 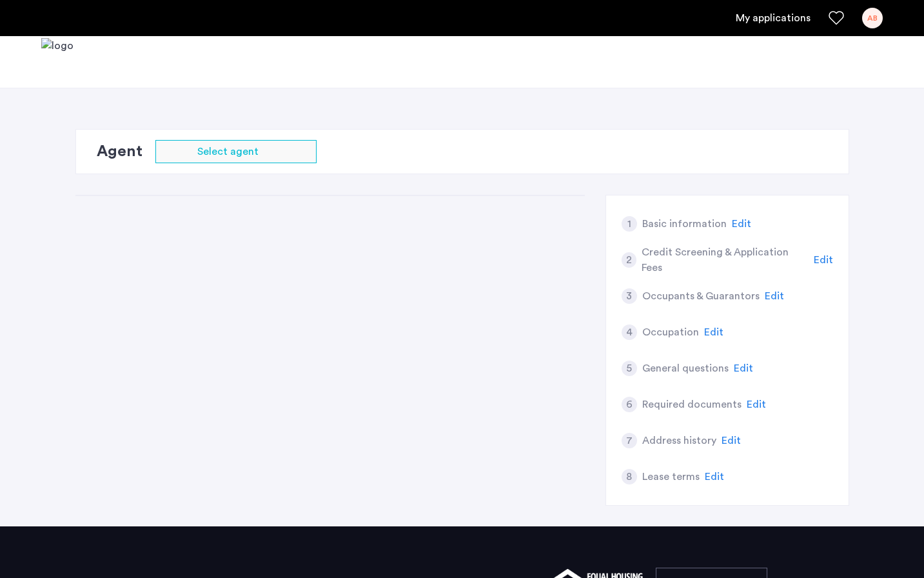 I want to click on a: Cazamio logo, so click(x=57, y=62).